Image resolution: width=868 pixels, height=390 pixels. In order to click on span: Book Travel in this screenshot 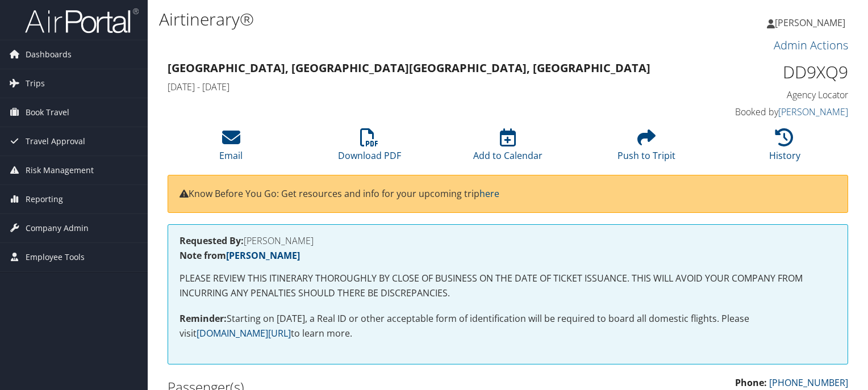, I will do `click(47, 112)`.